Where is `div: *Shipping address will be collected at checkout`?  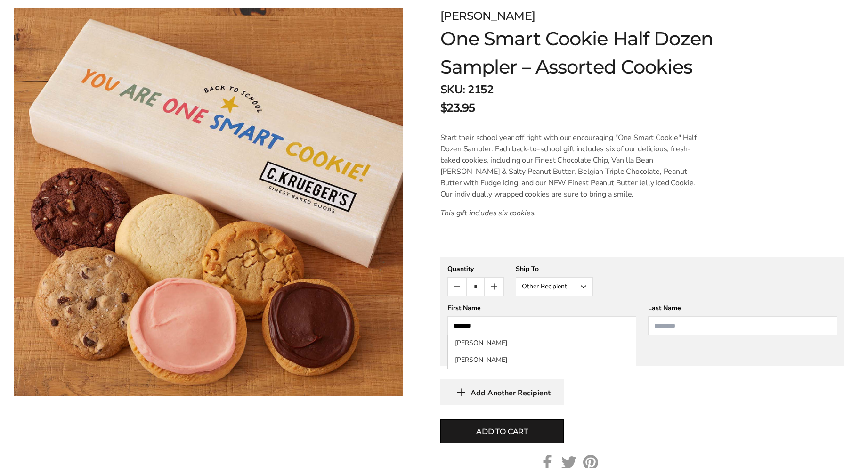 div: *Shipping address will be collected at checkout is located at coordinates (642, 347).